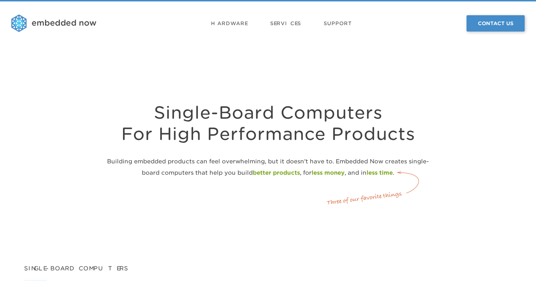  What do you see at coordinates (143, 272) in the screenshot?
I see `h2: Single-Board Computers` at bounding box center [143, 272].